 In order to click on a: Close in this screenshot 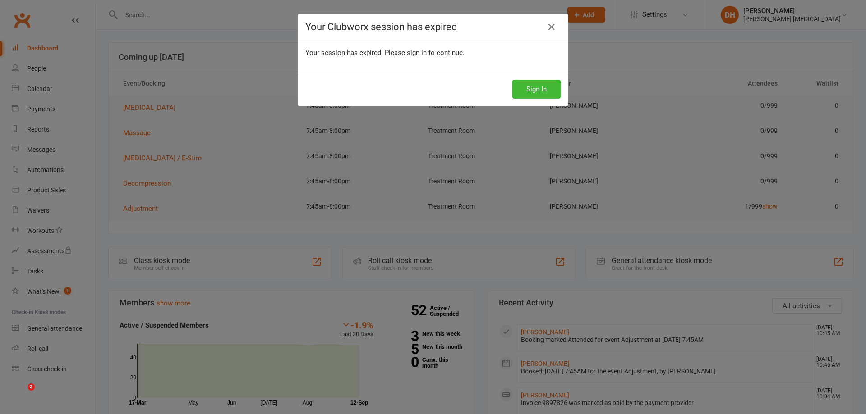, I will do `click(552, 27)`.